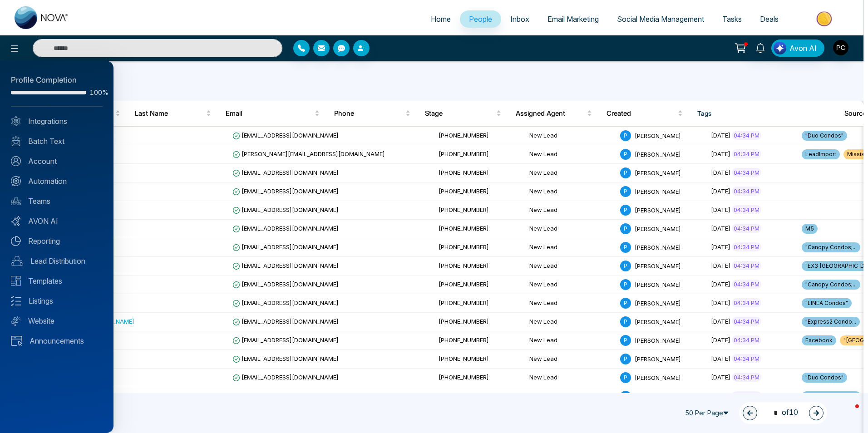 The height and width of the screenshot is (433, 868). I want to click on img: Integrated.svg, so click(16, 121).